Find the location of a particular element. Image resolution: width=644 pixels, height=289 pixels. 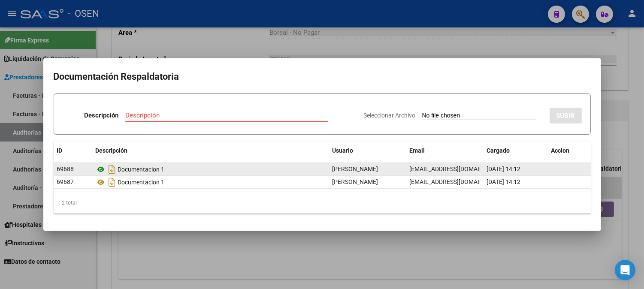

span: 69687 is located at coordinates (66, 182).